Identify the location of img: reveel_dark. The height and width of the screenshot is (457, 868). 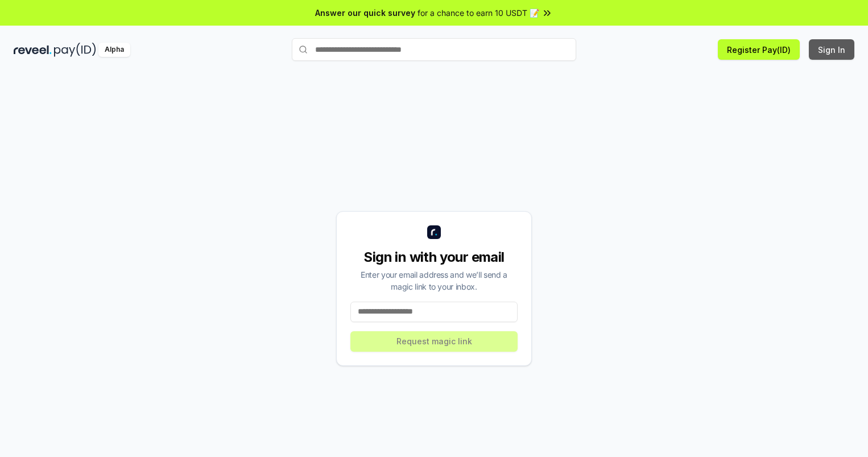
(32, 49).